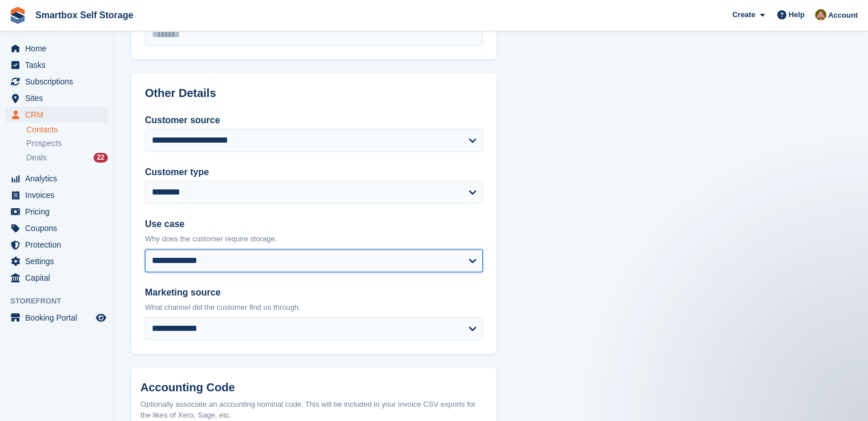 The width and height of the screenshot is (868, 421). What do you see at coordinates (59, 212) in the screenshot?
I see `span: Pricing` at bounding box center [59, 212].